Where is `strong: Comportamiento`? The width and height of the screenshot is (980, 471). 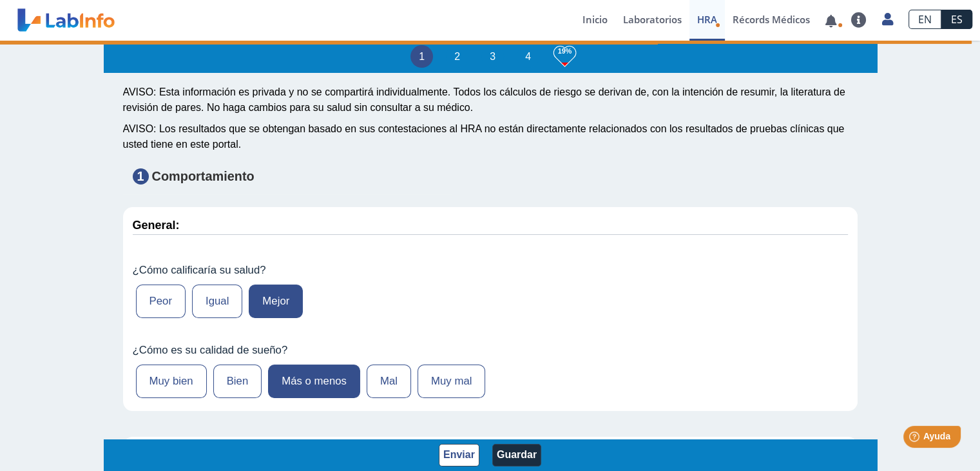 strong: Comportamiento is located at coordinates (203, 176).